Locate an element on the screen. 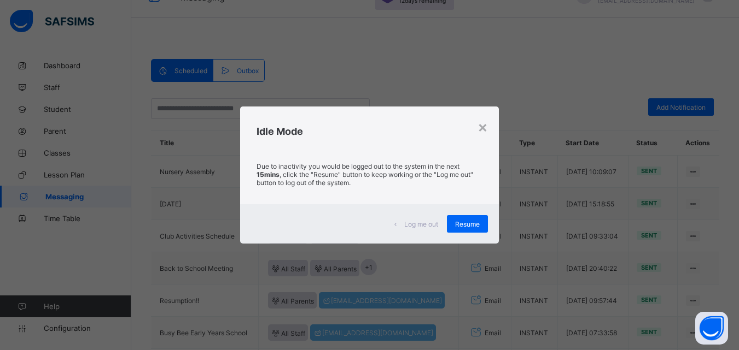 This screenshot has width=739, height=350. span: Log me out is located at coordinates (421, 224).